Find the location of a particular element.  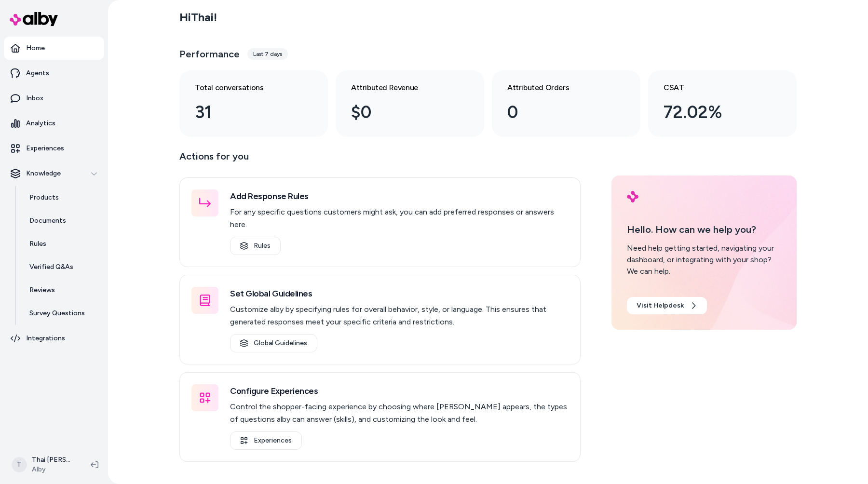

p: Survey Questions is located at coordinates (57, 313).